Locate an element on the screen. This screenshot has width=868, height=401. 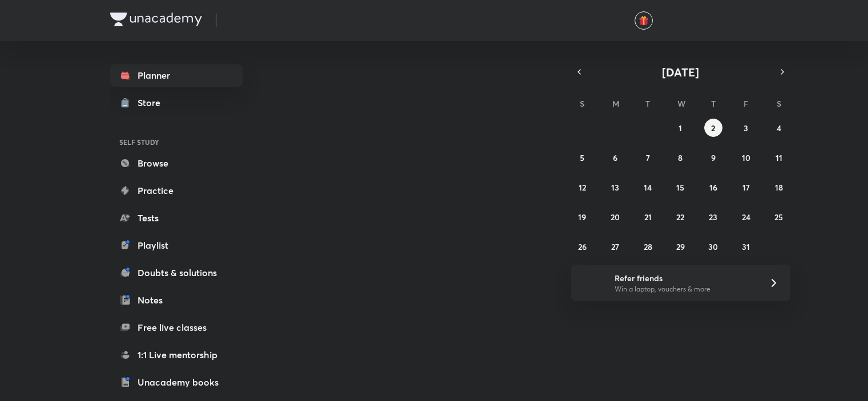
div: Store is located at coordinates (152, 103).